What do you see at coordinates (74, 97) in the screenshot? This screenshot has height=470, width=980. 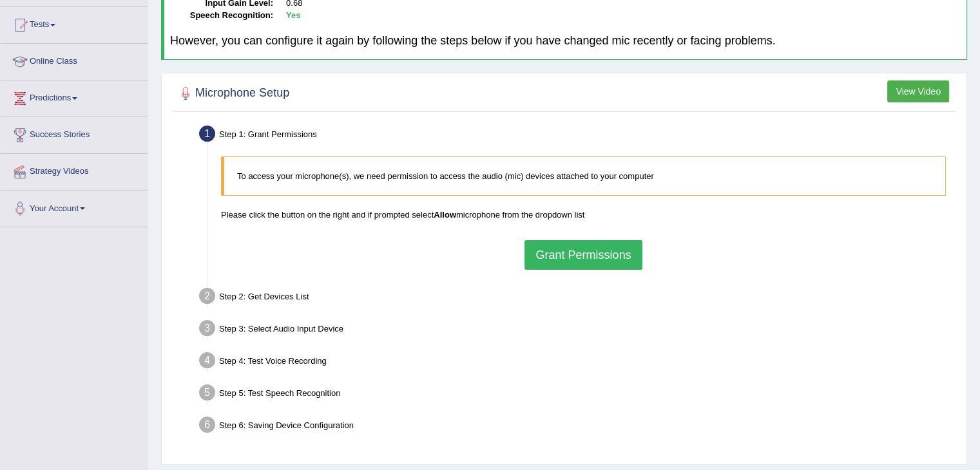 I see `a: Predictions` at bounding box center [74, 97].